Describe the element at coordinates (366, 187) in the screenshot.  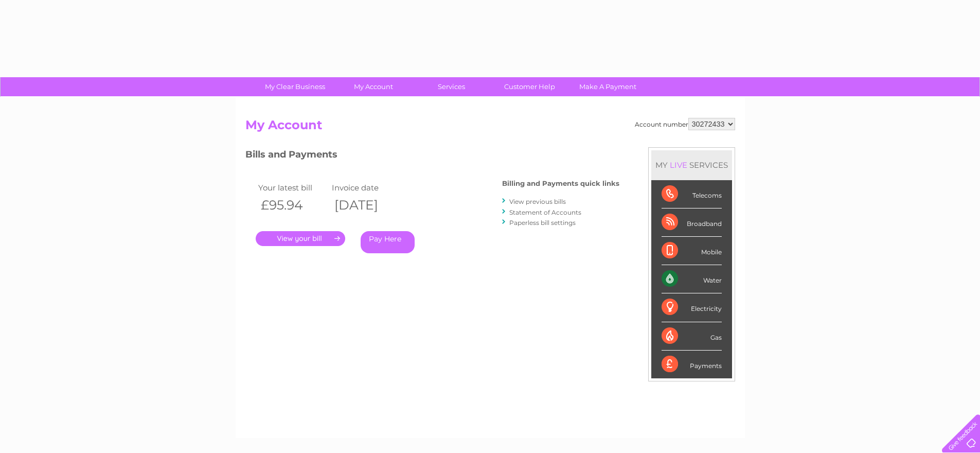
I see `td: Invoice date` at that location.